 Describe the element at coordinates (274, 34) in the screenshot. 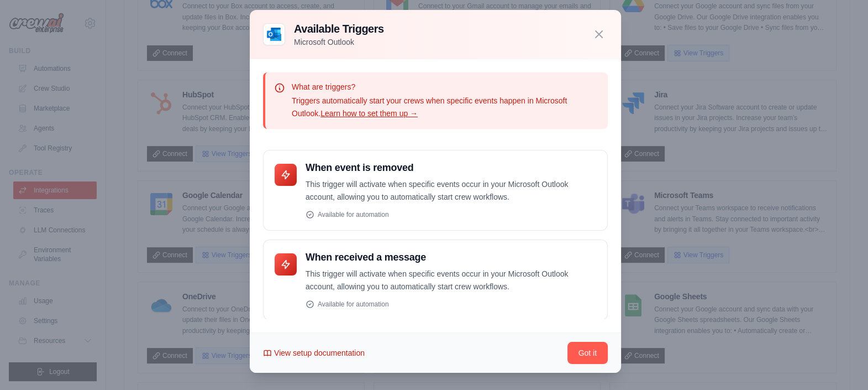

I see `img: Microsoft Outlook` at that location.